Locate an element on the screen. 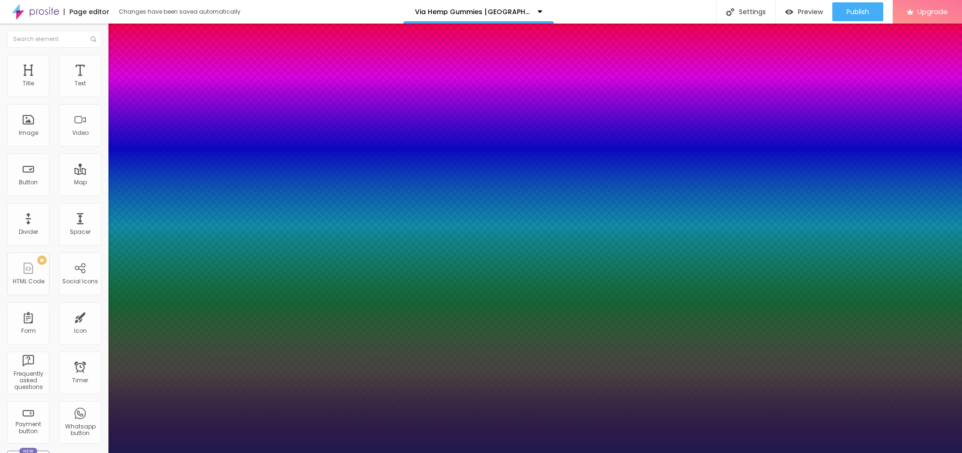  button: Publish is located at coordinates (858, 12).